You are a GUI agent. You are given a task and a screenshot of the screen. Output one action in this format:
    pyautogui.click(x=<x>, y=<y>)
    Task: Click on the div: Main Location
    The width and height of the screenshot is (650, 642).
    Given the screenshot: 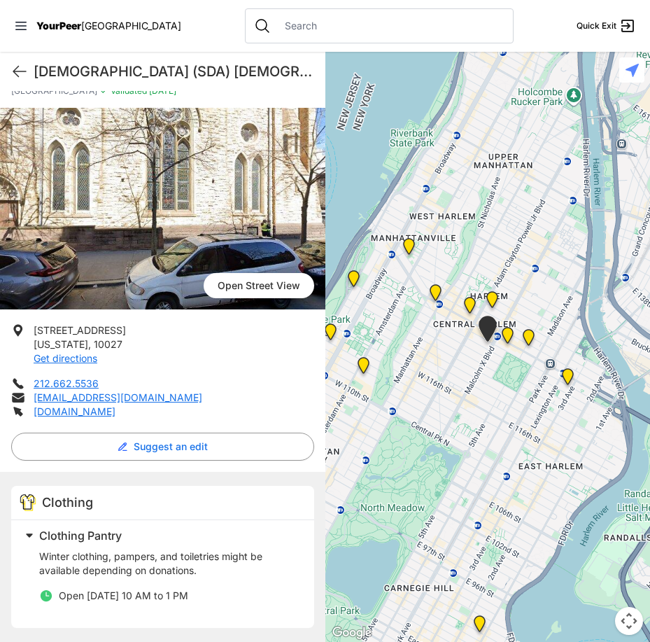 What is the action you would take?
    pyautogui.click(x=567, y=379)
    